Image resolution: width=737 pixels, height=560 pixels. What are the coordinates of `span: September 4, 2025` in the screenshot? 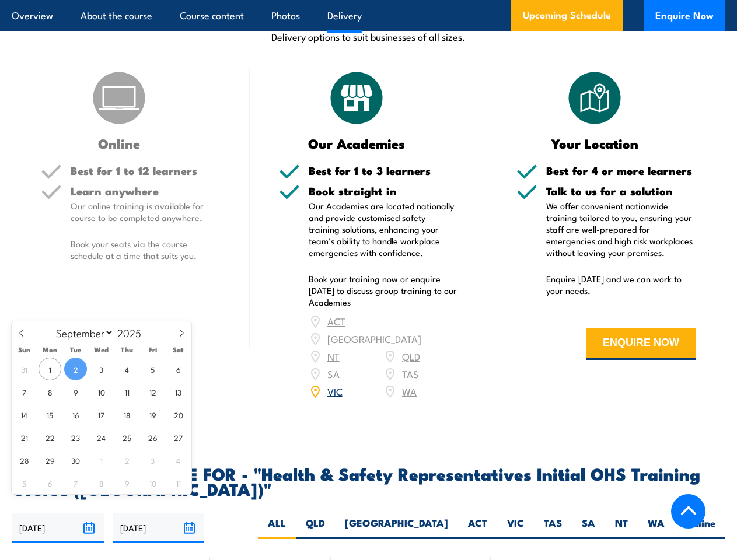 It's located at (127, 369).